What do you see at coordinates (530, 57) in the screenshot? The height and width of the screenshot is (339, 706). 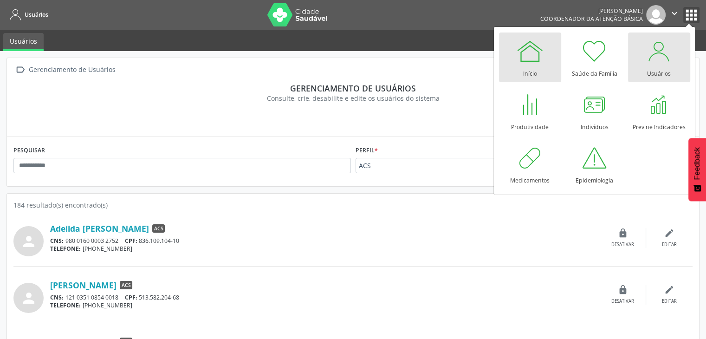 I see `a: Início` at bounding box center [530, 57].